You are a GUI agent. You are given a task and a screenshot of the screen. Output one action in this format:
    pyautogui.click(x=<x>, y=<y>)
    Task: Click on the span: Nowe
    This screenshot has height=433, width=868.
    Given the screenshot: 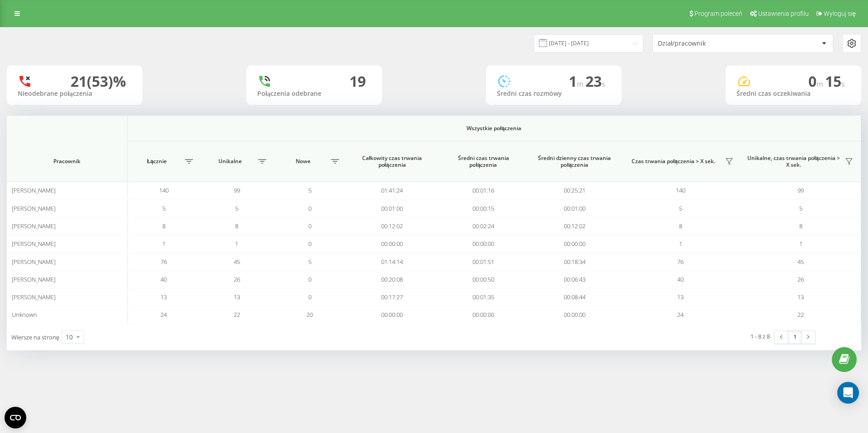 What is the action you would take?
    pyautogui.click(x=303, y=161)
    